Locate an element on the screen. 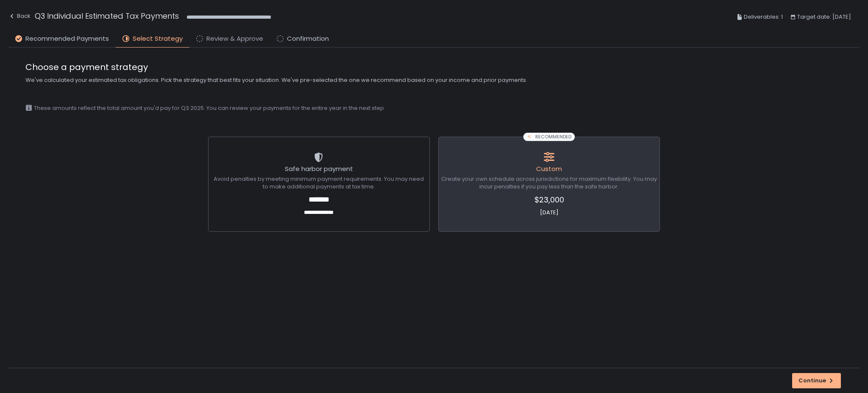  h1: Q3 Individual Estimated Tax Payments is located at coordinates (107, 16).